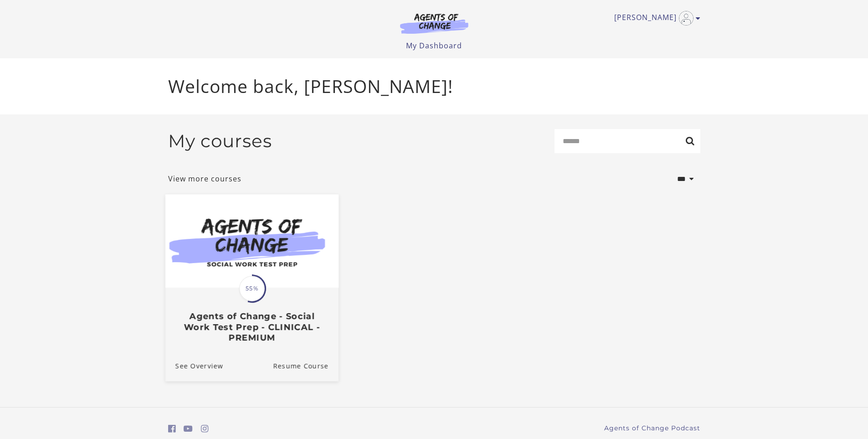 Image resolution: width=868 pixels, height=439 pixels. What do you see at coordinates (434, 24) in the screenshot?
I see `img: Agents of Change Logo` at bounding box center [434, 24].